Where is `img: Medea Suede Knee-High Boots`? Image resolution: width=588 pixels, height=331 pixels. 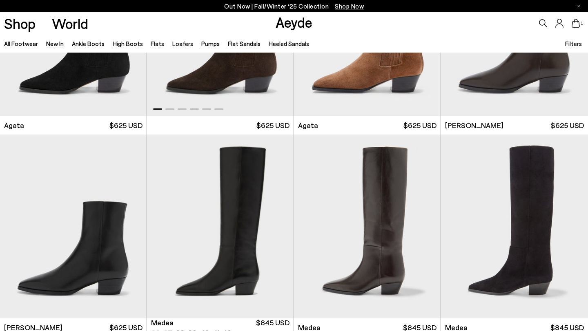
img: Medea Suede Knee-High Boots is located at coordinates (514, 227).